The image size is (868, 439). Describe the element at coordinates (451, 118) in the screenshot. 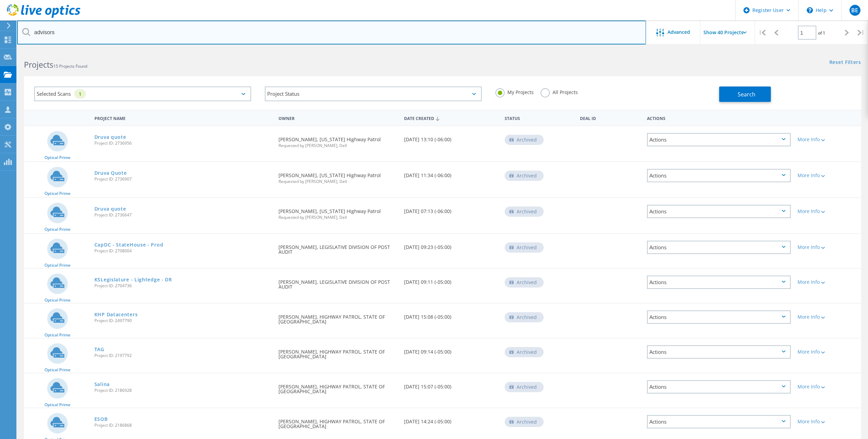

I see `div: Date Created` at that location.